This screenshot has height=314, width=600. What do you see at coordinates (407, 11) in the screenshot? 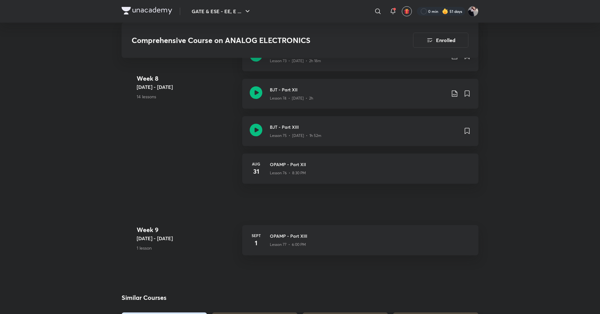
I see `img: avatar` at bounding box center [407, 11].